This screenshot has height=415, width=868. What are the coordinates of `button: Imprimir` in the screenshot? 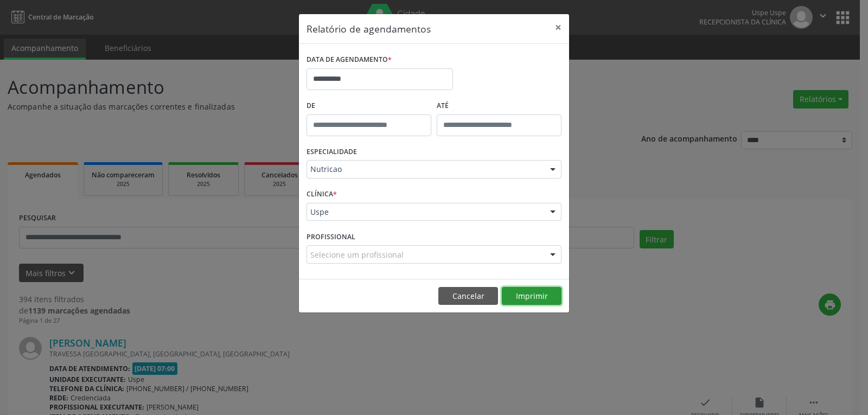 It's located at (532, 296).